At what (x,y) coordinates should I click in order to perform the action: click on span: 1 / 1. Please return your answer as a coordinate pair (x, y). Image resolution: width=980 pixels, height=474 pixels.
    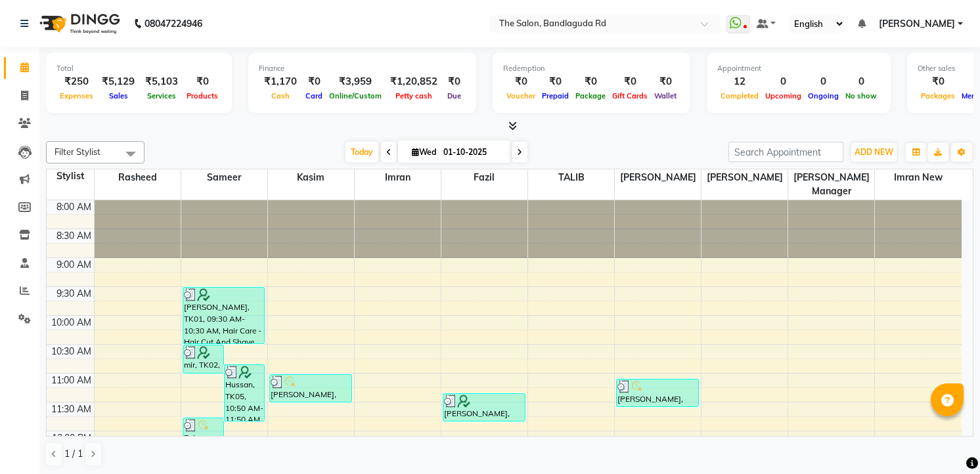
    Looking at the image, I should click on (74, 454).